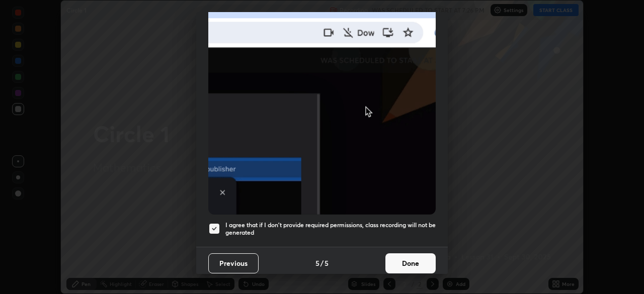  I want to click on button: Previous, so click(234, 263).